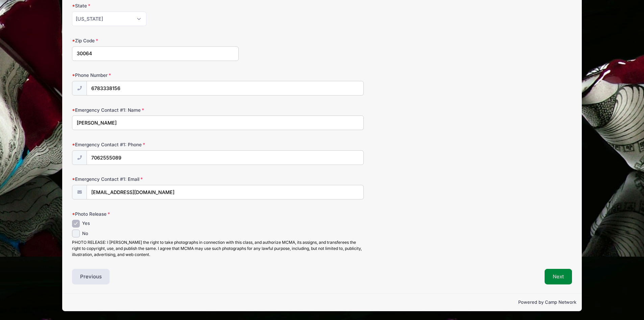 This screenshot has width=644, height=320. I want to click on label: Zip Code, so click(155, 40).